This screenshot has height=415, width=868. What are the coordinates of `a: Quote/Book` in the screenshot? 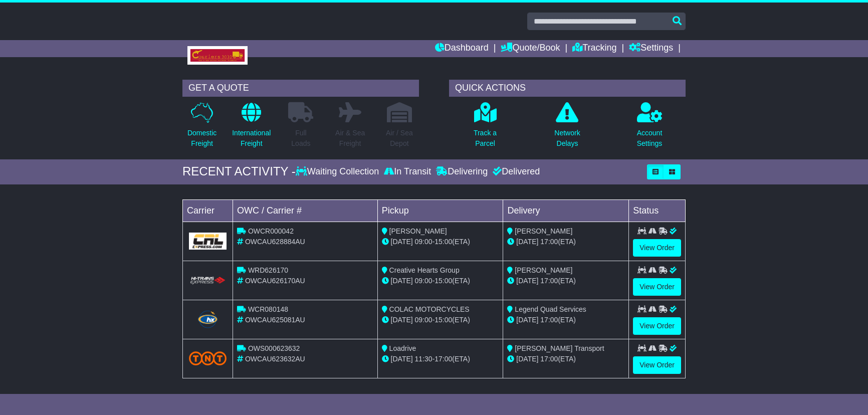 It's located at (530, 49).